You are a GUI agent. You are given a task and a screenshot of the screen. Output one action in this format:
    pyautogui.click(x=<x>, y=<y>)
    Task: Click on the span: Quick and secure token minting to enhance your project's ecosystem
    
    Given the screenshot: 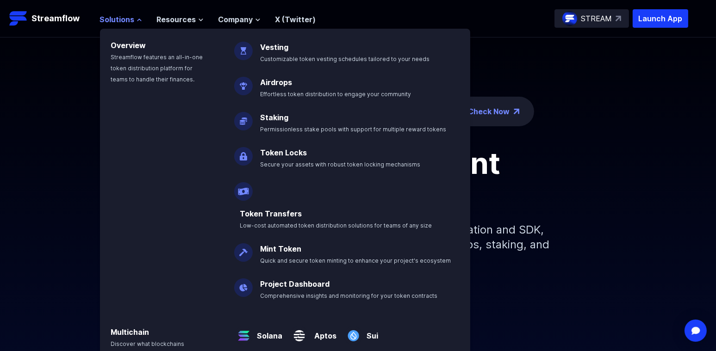 What is the action you would take?
    pyautogui.click(x=356, y=261)
    